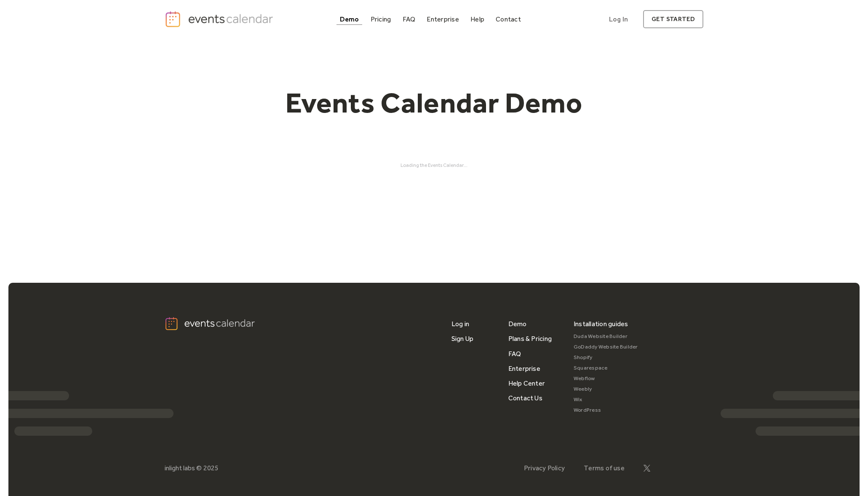  What do you see at coordinates (350, 19) in the screenshot?
I see `div: Demo` at bounding box center [350, 19].